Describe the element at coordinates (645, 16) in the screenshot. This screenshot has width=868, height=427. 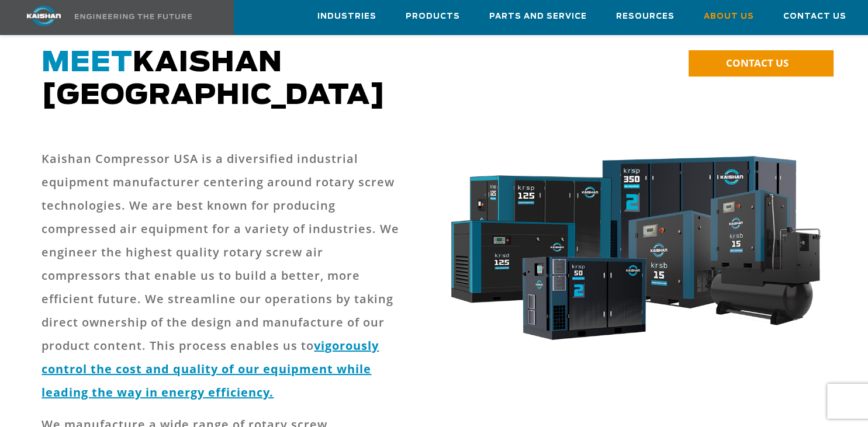
I see `a: Resources` at that location.